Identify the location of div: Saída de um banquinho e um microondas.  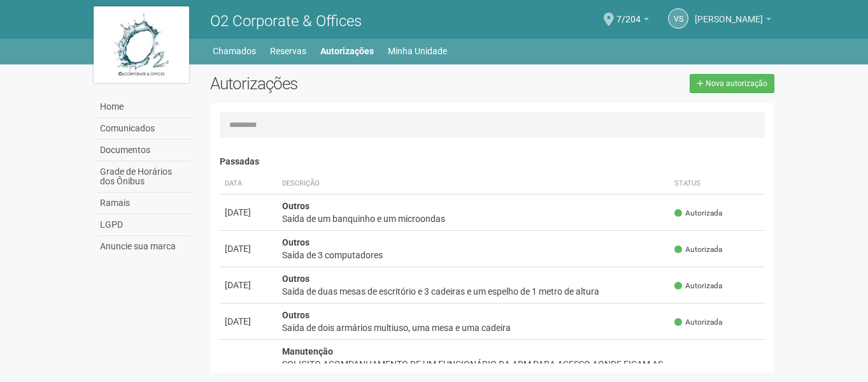
(473, 219).